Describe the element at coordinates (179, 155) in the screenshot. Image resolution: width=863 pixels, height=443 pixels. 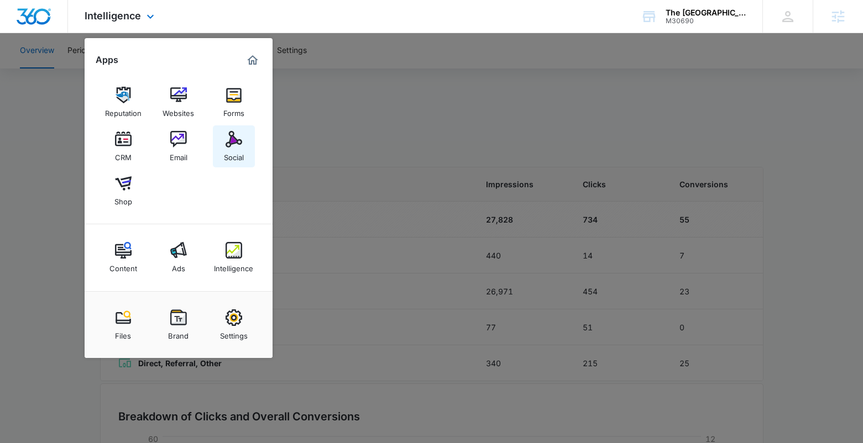
I see `div: Email` at that location.